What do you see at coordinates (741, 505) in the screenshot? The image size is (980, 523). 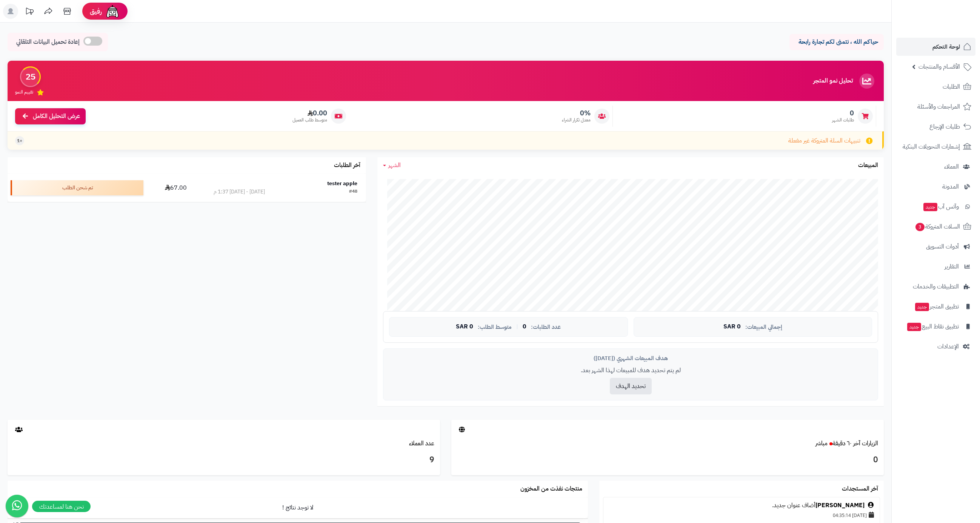 I see `div: أضاف عنوان جديد.` at bounding box center [741, 505].